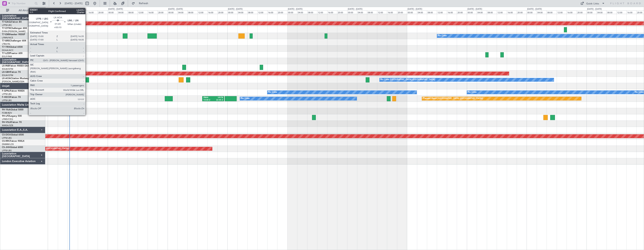 This screenshot has width=644, height=250. Describe the element at coordinates (6, 72) in the screenshot. I see `span: LX-GBH` at that location.